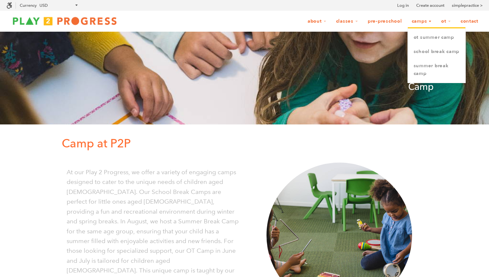 The width and height of the screenshot is (489, 277). Describe the element at coordinates (437, 70) in the screenshot. I see `a: Summer Break Camp` at that location.